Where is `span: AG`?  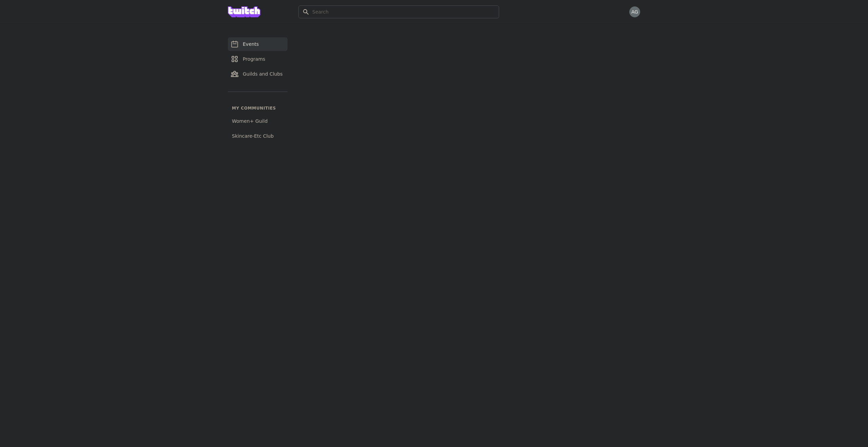
span: AG is located at coordinates (635, 12).